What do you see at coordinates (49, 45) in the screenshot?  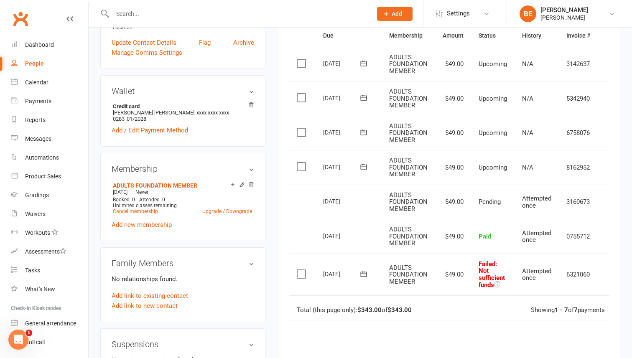 I see `a: Dashboard` at bounding box center [49, 45].